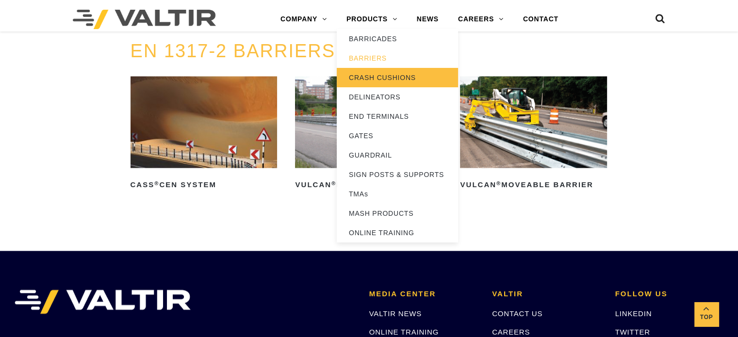 The height and width of the screenshot is (337, 738). I want to click on a: CRASH CUSHIONS, so click(397, 78).